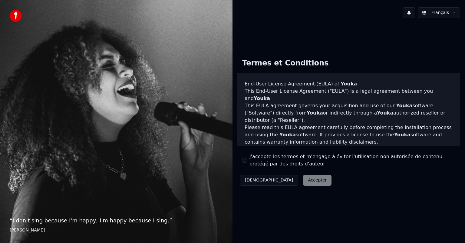 This screenshot has height=243, width=465. What do you see at coordinates (349, 160) in the screenshot?
I see `p: If you register for a free trial of the software, this EULA agreement will also govern that trial...` at bounding box center [349, 160].